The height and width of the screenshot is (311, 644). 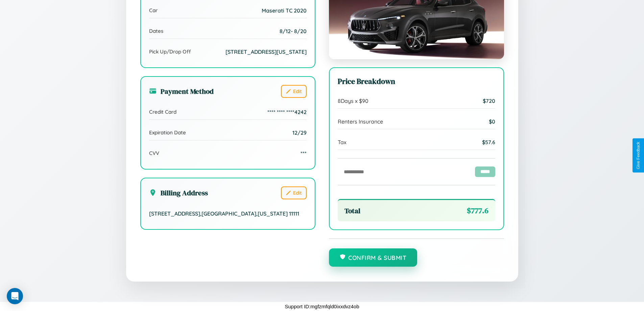 What do you see at coordinates (322, 306) in the screenshot?
I see `p: Support ID: mgfzmfqld0ixxdvz4ob` at bounding box center [322, 306].